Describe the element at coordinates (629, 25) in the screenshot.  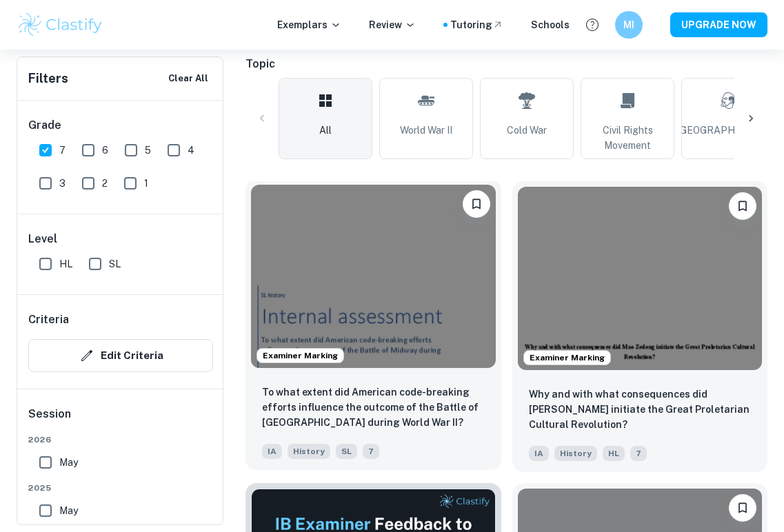
I see `h6: MI` at that location.